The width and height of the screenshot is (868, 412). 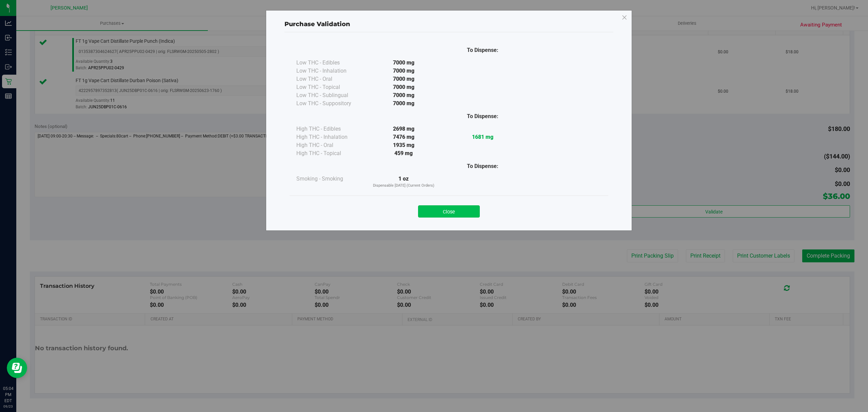 What do you see at coordinates (330, 129) in the screenshot?
I see `div: High THC - Edibles` at bounding box center [330, 129].